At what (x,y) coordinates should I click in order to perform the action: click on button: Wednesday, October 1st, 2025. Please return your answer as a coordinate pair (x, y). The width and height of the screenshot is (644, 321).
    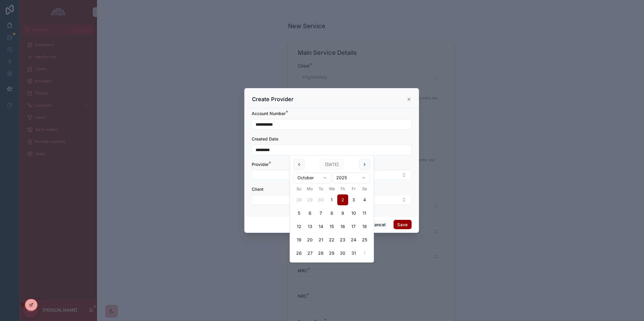
    Looking at the image, I should click on (332, 200).